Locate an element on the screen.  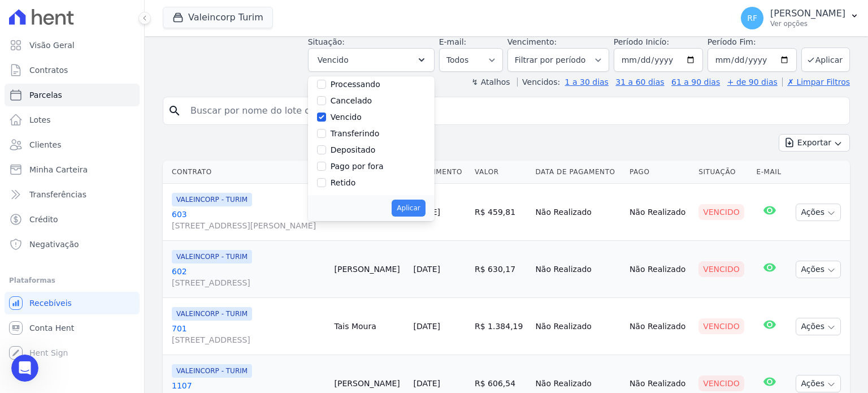
a: Clientes is located at coordinates (72, 145).